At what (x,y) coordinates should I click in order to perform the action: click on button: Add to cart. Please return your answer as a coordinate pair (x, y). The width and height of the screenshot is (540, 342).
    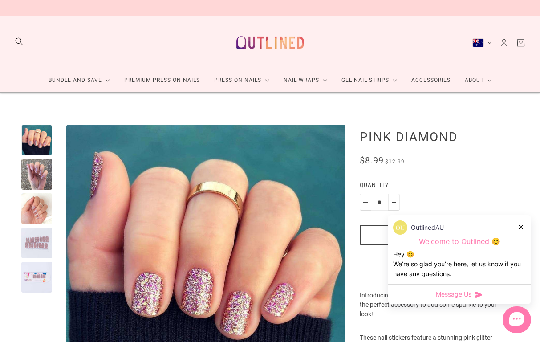
    Looking at the image, I should click on (432, 235).